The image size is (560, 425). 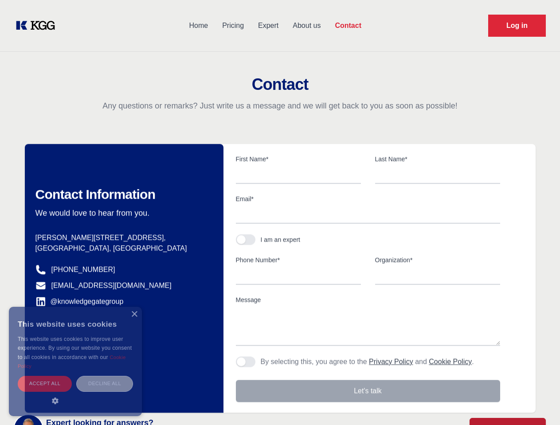 What do you see at coordinates (198, 26) in the screenshot?
I see `a: Home` at bounding box center [198, 26].